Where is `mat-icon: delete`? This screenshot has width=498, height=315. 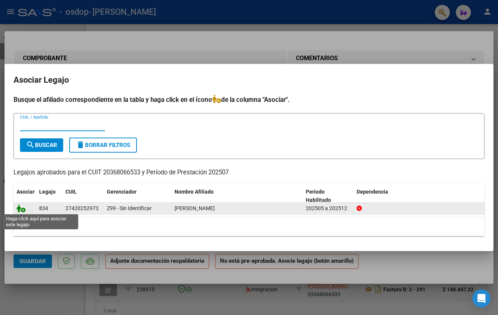 mat-icon: delete is located at coordinates (81, 145).